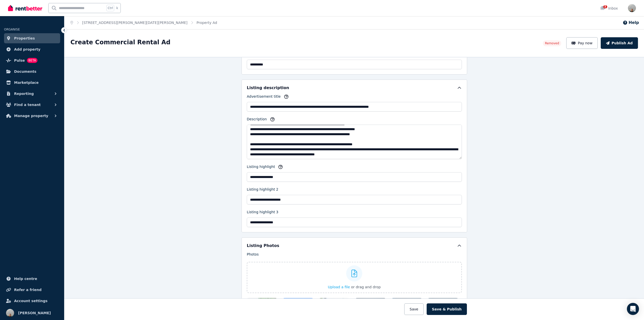 The width and height of the screenshot is (644, 320). What do you see at coordinates (620, 43) in the screenshot?
I see `button: Publish Ad` at bounding box center [620, 43].